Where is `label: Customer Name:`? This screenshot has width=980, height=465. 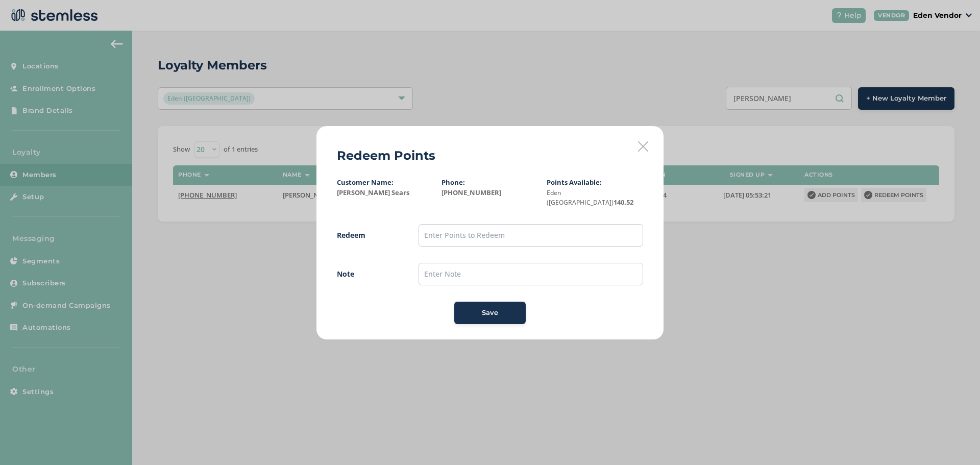 label: Customer Name: is located at coordinates (365, 182).